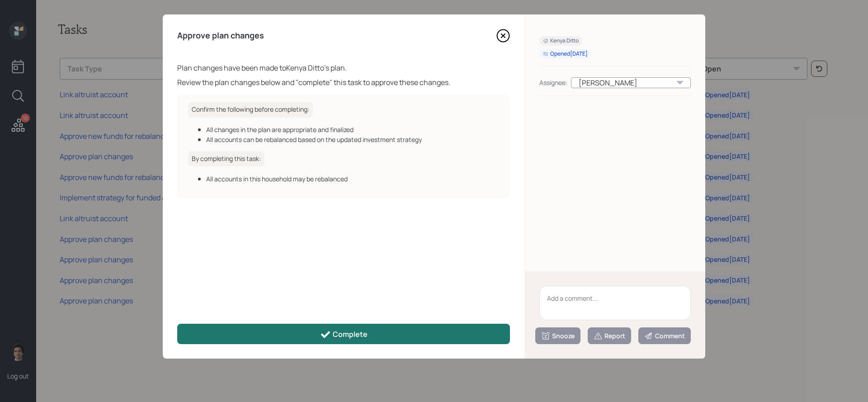 This screenshot has height=402, width=868. Describe the element at coordinates (665, 335) in the screenshot. I see `button: Comment` at that location.